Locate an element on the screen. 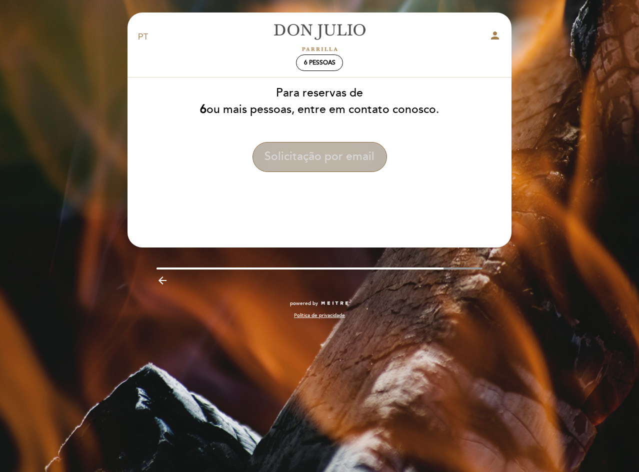 Image resolution: width=639 pixels, height=472 pixels. b: 6 is located at coordinates (203, 109).